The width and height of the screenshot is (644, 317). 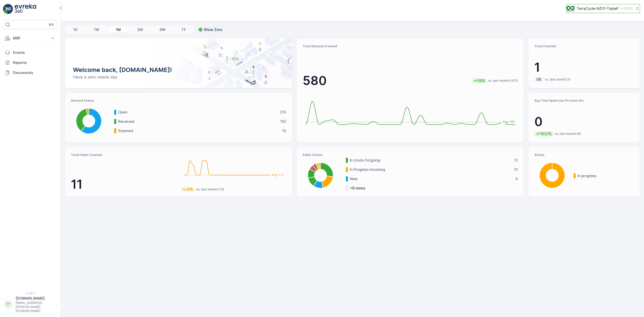 What do you see at coordinates (605, 176) in the screenshot?
I see `p: In progress` at bounding box center [605, 176].